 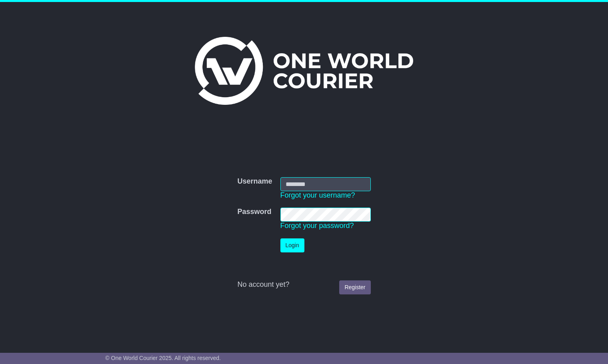 I want to click on a: Register, so click(x=355, y=287).